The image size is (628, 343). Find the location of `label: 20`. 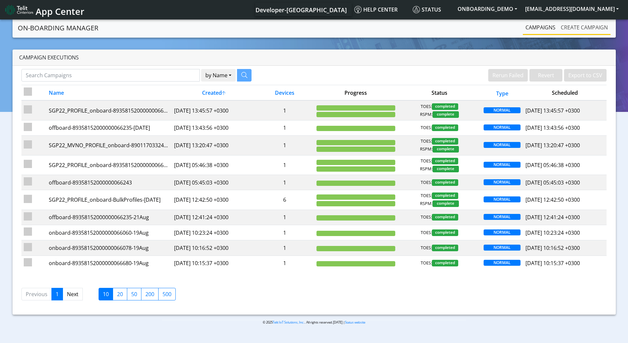

label: 20 is located at coordinates (120, 294).